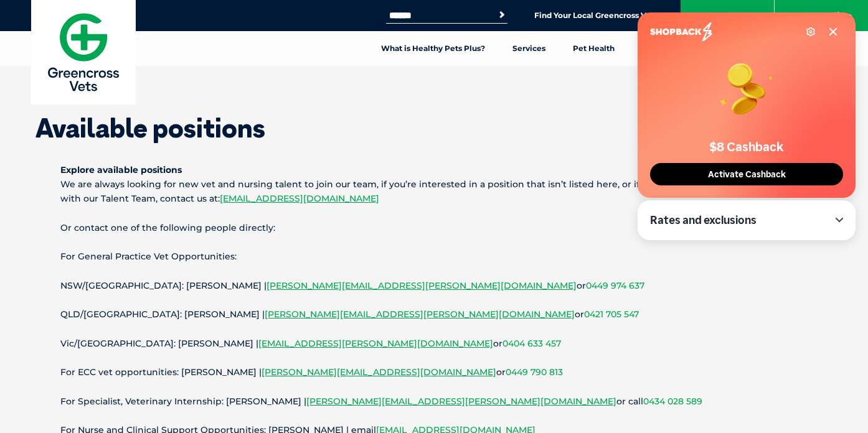 The image size is (868, 433). Describe the element at coordinates (611, 314) in the screenshot. I see `a: 0421 705 547` at that location.